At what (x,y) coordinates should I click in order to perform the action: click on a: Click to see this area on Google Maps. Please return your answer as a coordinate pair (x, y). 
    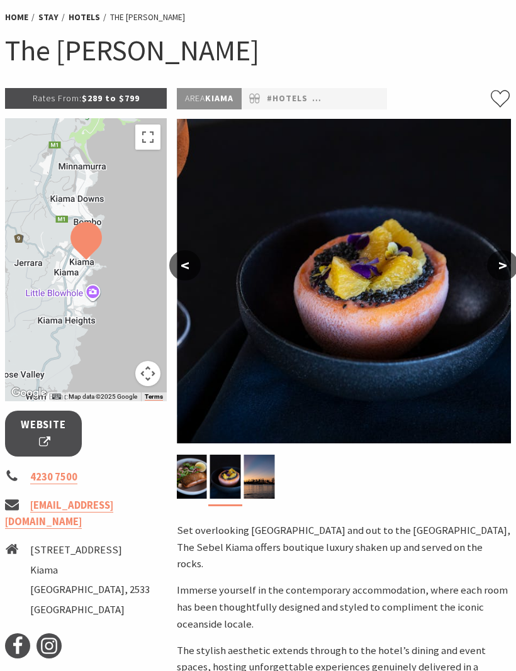
    Looking at the image, I should click on (29, 393).